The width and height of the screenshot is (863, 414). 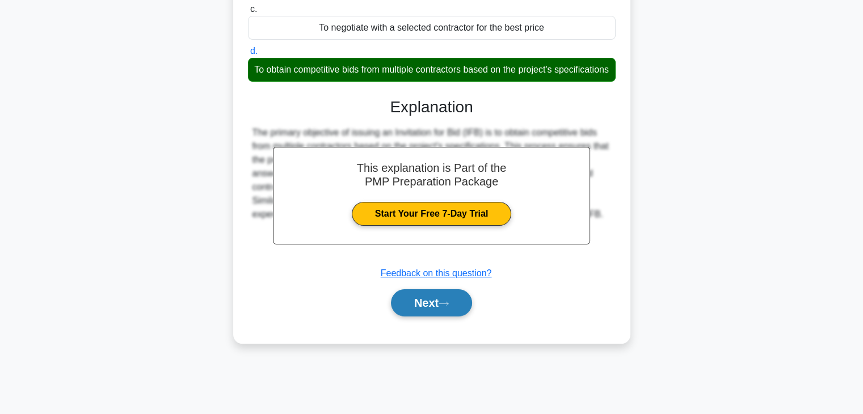 What do you see at coordinates (432, 107) in the screenshot?
I see `h3: Explanation` at bounding box center [432, 107].